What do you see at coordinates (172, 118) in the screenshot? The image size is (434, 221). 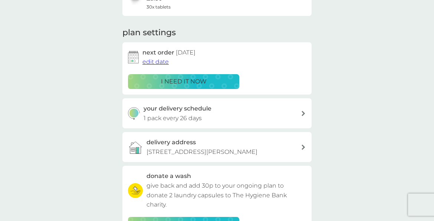 I see `p: 1 pack every 26 days` at bounding box center [172, 118].